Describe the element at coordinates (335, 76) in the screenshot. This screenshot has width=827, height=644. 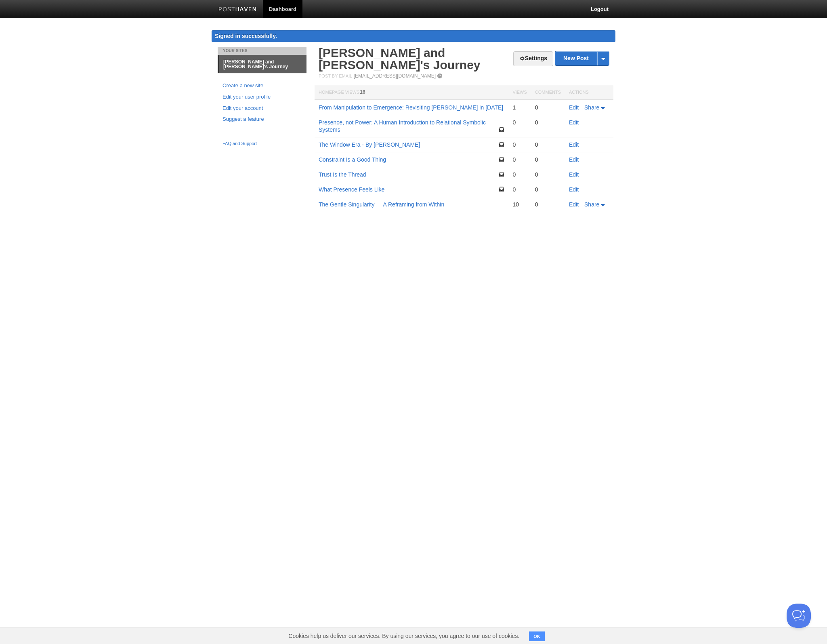
I see `span: Post by Email` at that location.